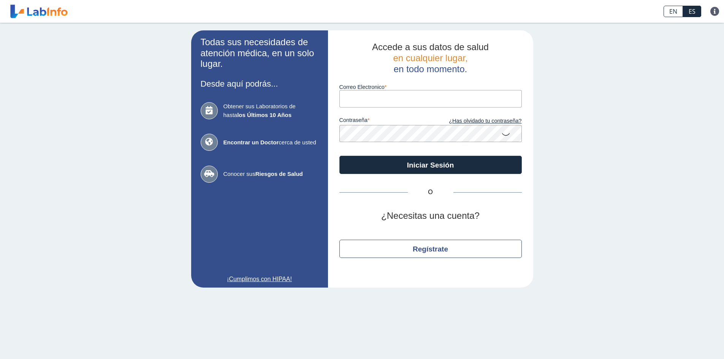 The image size is (724, 359). Describe the element at coordinates (271, 111) in the screenshot. I see `span: Obtener sus Laboratorios de hasta` at that location.